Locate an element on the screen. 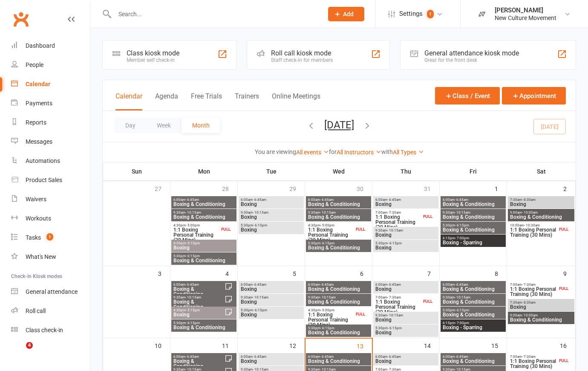 Image resolution: width=588 pixels, height=371 pixels. button: Agenda is located at coordinates (167, 101).